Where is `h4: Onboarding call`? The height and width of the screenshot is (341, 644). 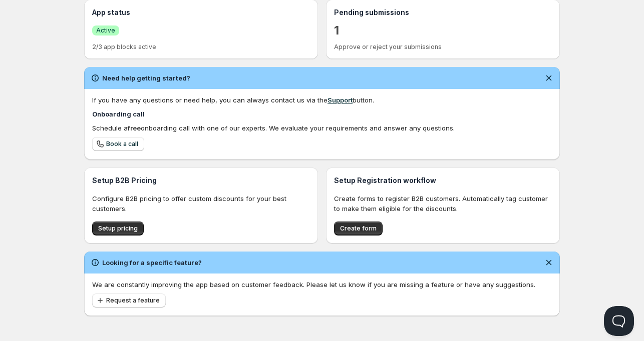
h4: Onboarding call is located at coordinates (322, 114).